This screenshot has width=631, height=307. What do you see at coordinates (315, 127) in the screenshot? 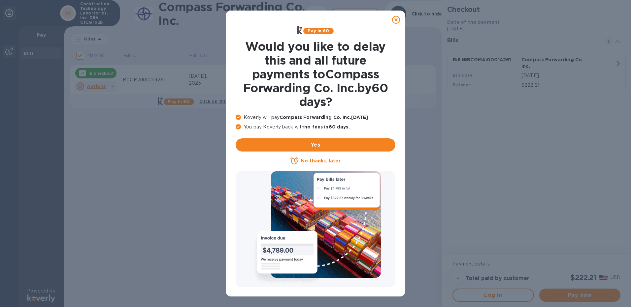
I see `p: You pay Koverly back with` at bounding box center [315, 127].